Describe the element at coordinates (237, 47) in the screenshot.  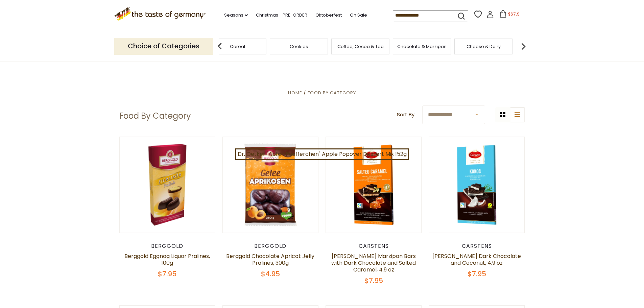
I see `a: Cereal` at that location.